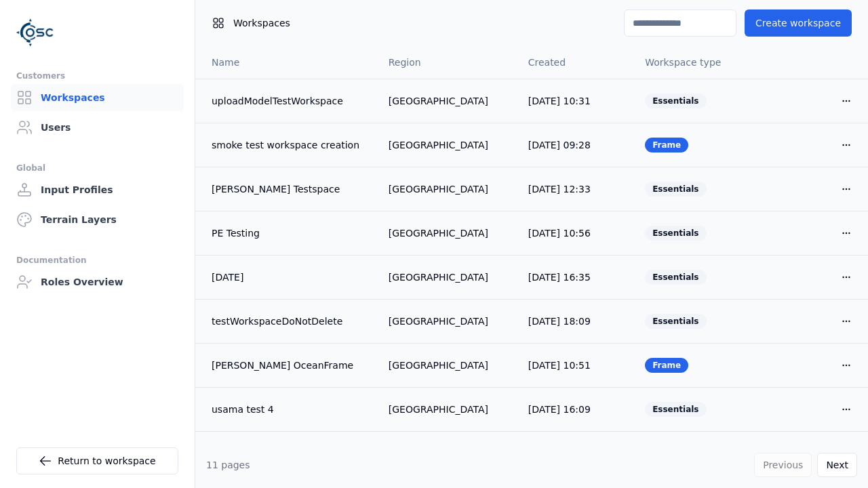 This screenshot has width=868, height=488. Describe the element at coordinates (97, 128) in the screenshot. I see `a: Users` at that location.